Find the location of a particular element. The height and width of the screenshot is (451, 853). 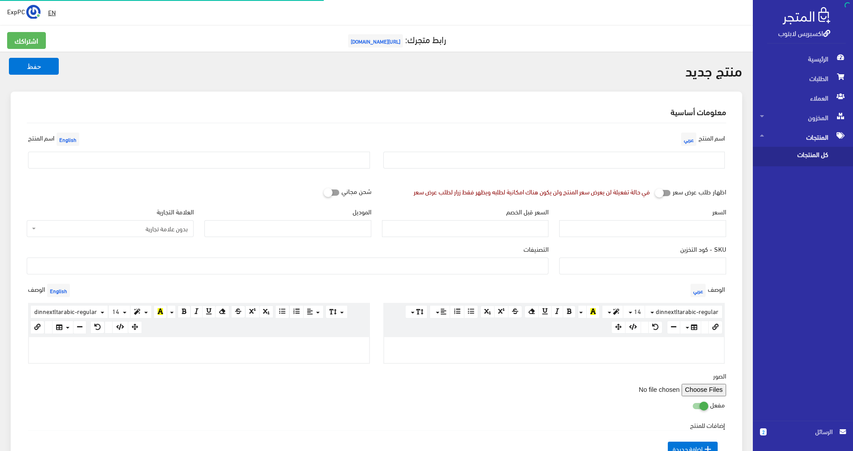

span: المنتجات is located at coordinates (802, 137).